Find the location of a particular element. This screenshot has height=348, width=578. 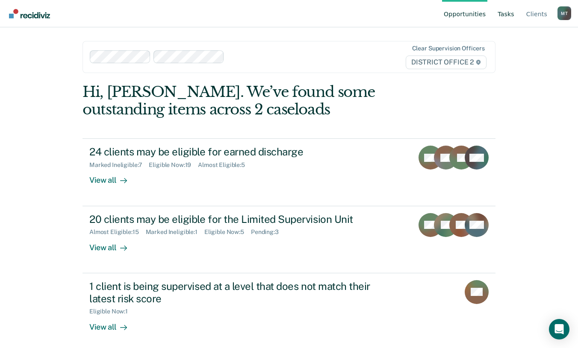

span: DISTRICT OFFICE 2 is located at coordinates (446, 62).